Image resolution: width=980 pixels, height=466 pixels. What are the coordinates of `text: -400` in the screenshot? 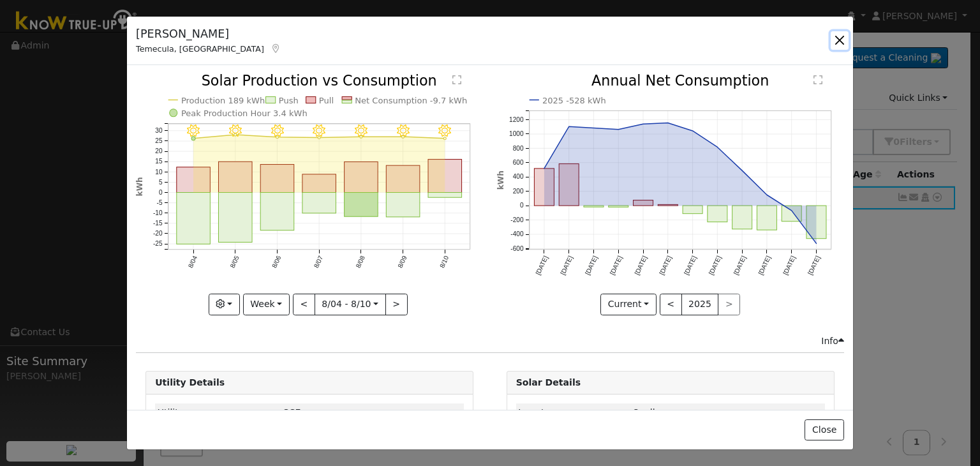 It's located at (517, 234).